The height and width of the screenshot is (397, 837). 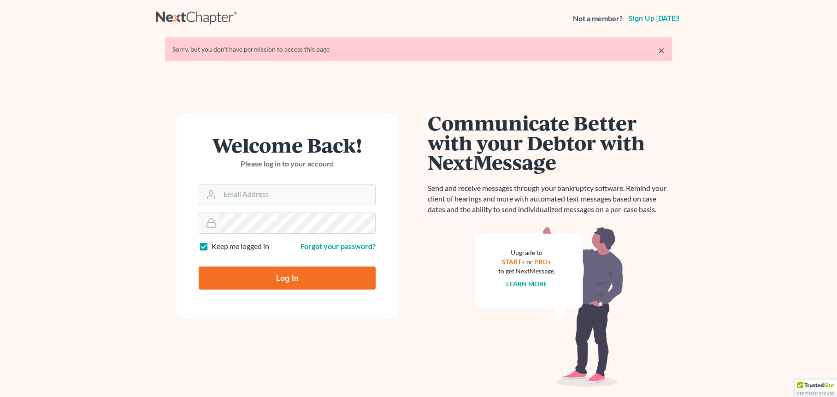 I want to click on img: nextmessage_bg-59042aed3d76b12b5cd301f8e5b87938c9018125f34e5fa2b7a6b67550977c72.svg, so click(x=550, y=307).